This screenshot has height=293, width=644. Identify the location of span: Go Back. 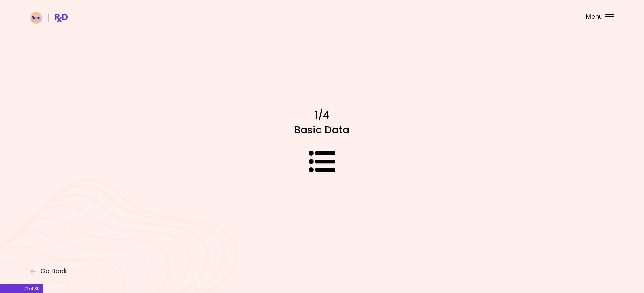
(54, 272).